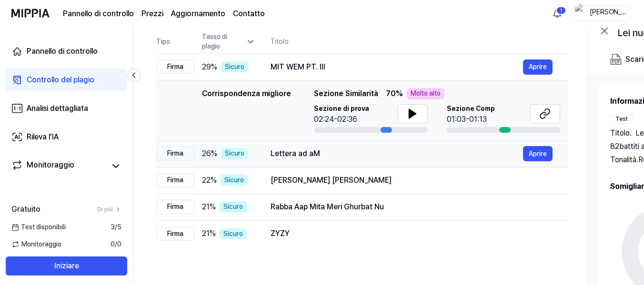  What do you see at coordinates (206, 67) in the screenshot?
I see `font: 29` at bounding box center [206, 67].